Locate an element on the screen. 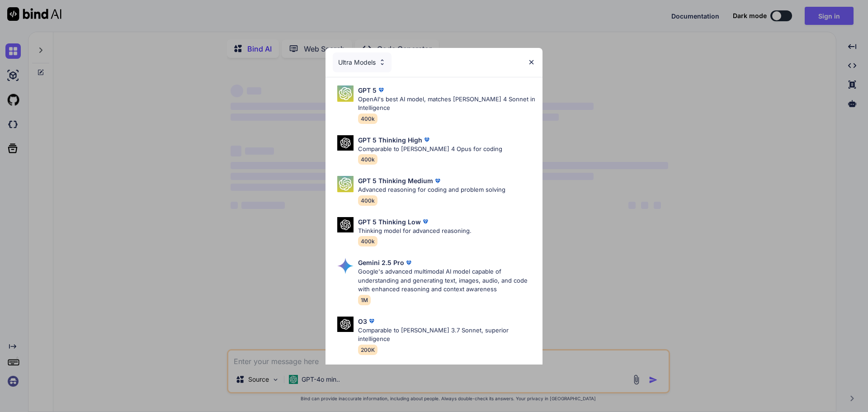 The height and width of the screenshot is (412, 868). p: GPT 5 Thinking Medium is located at coordinates (395, 180).